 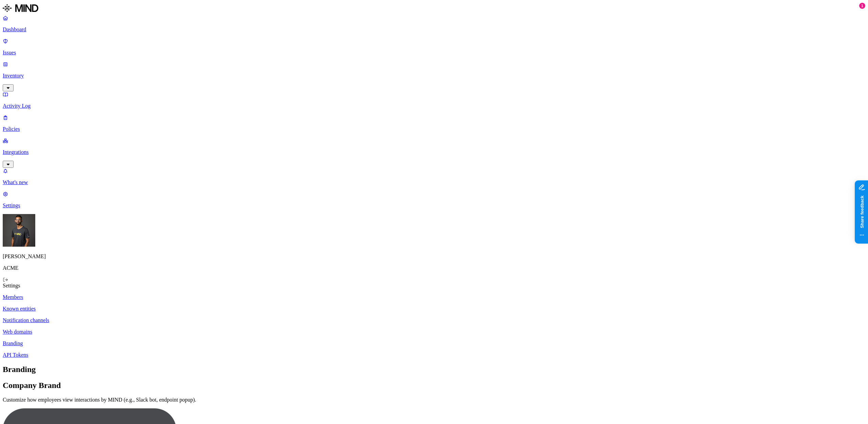 I want to click on img: Amit Cohen, so click(x=19, y=230).